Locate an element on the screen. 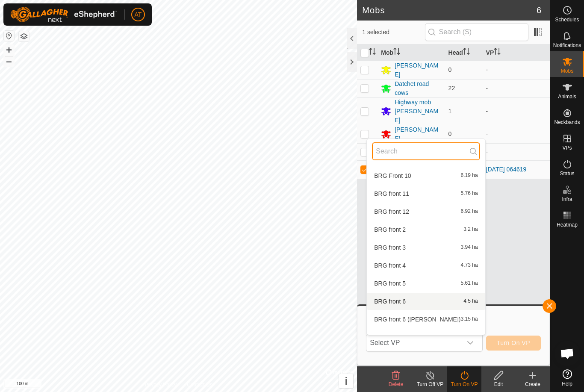  span: BRG front 6 is located at coordinates (390, 301).